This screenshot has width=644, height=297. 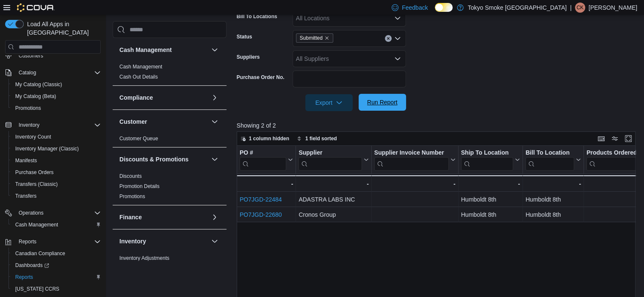 What do you see at coordinates (601, 139) in the screenshot?
I see `button: Keyboard shortcuts` at bounding box center [601, 139].